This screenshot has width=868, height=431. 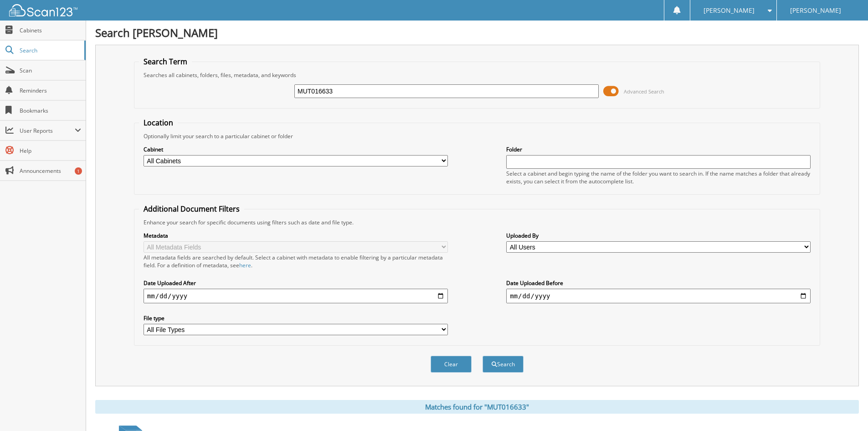 I want to click on span: Advanced Search, so click(x=644, y=91).